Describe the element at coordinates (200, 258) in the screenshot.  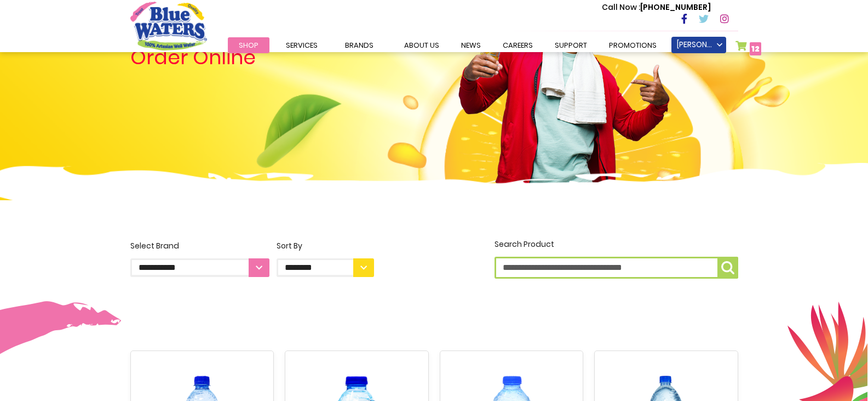
I see `label: Select Brand` at that location.